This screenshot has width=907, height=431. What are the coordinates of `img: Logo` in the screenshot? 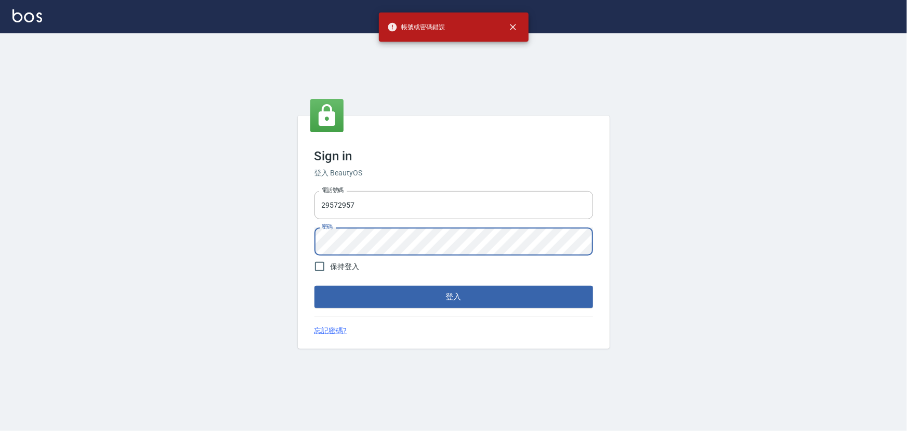 It's located at (27, 16).